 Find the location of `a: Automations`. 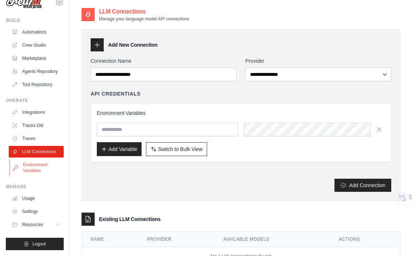

a: Automations is located at coordinates (36, 32).